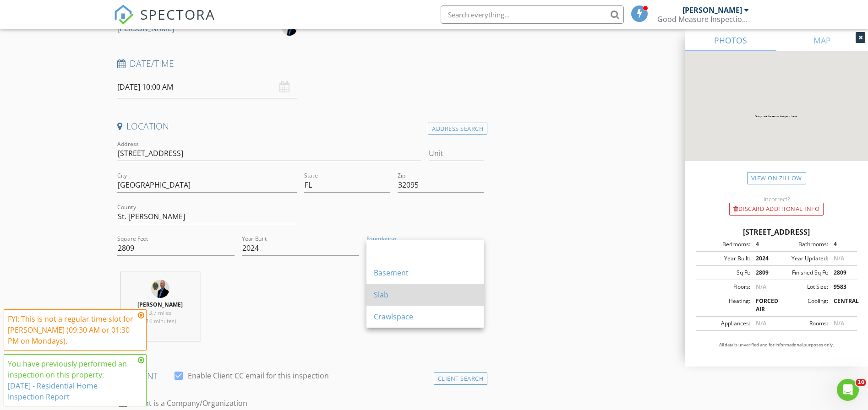 The width and height of the screenshot is (868, 410). I want to click on label: Client is a Company/Organization, so click(190, 403).